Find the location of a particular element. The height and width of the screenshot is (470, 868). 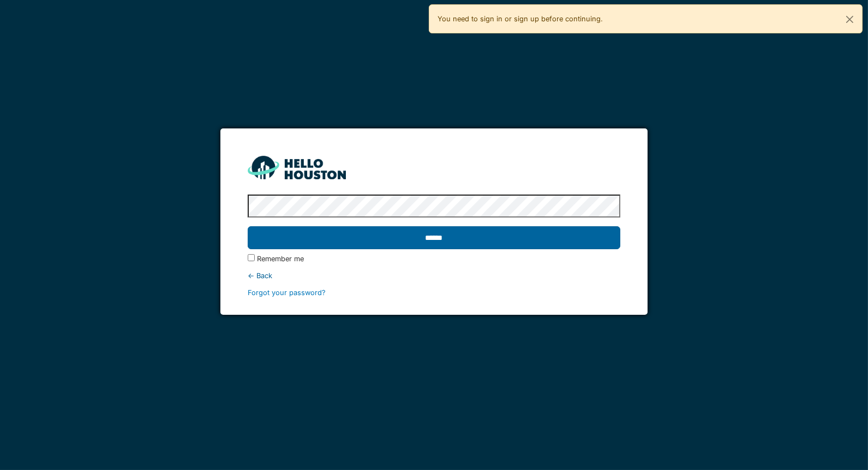

label: Remember me is located at coordinates (281, 258).